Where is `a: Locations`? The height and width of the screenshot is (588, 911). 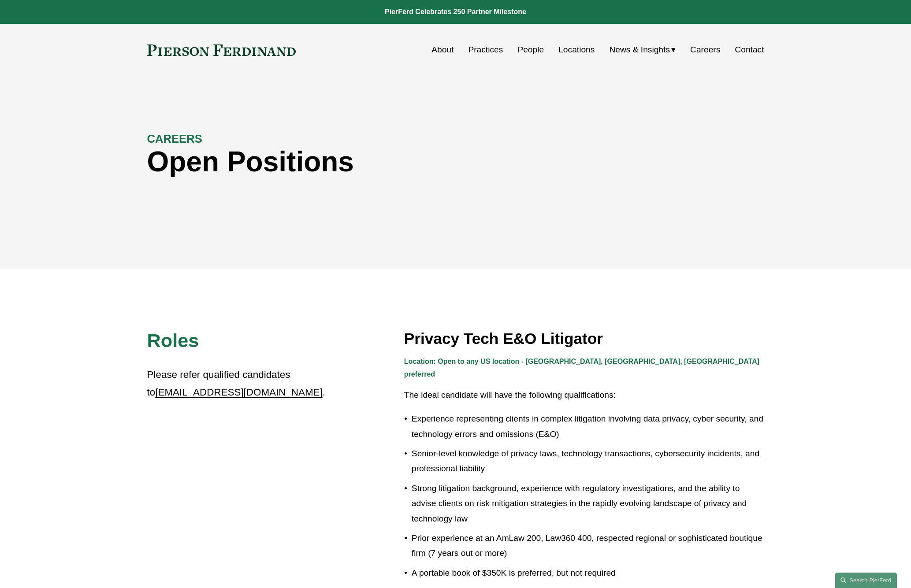
a: Locations is located at coordinates (576, 50).